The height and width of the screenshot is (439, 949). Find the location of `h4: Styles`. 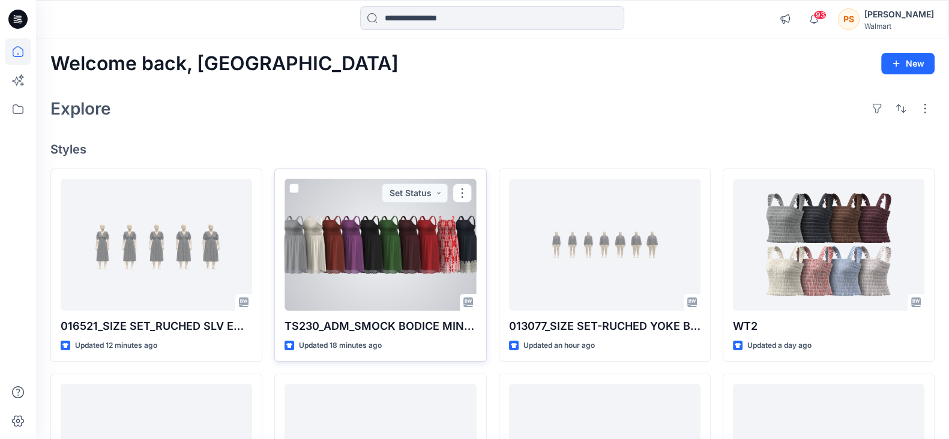

h4: Styles is located at coordinates (492, 149).